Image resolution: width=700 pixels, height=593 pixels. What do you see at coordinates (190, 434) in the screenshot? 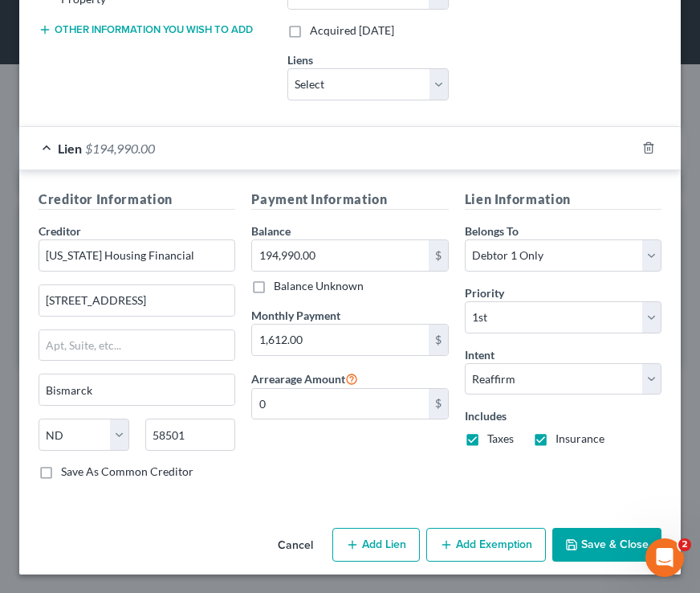
I see `input: Enter zip...` at bounding box center [190, 434].